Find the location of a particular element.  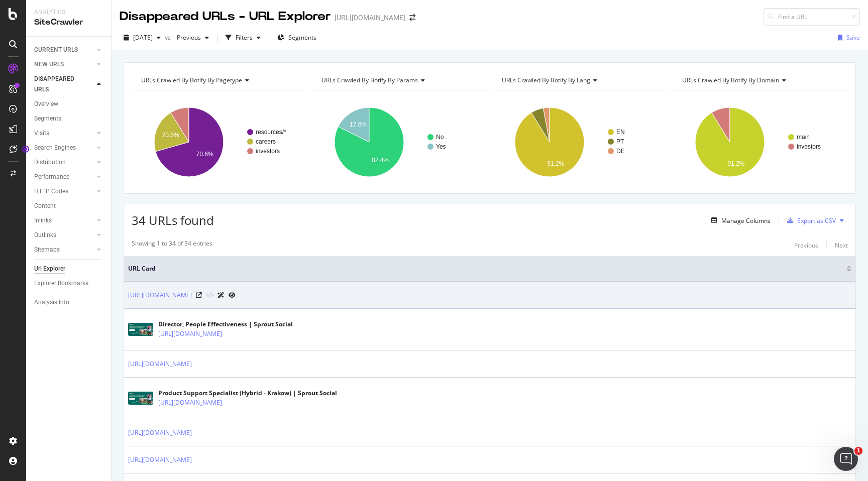

a: Analysis Info is located at coordinates (69, 302).